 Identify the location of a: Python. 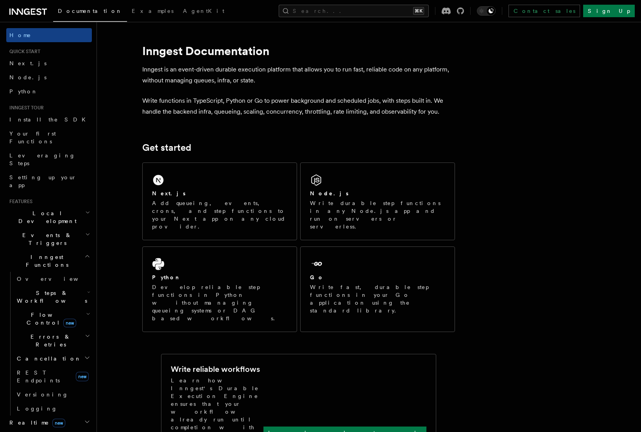
(49, 91).